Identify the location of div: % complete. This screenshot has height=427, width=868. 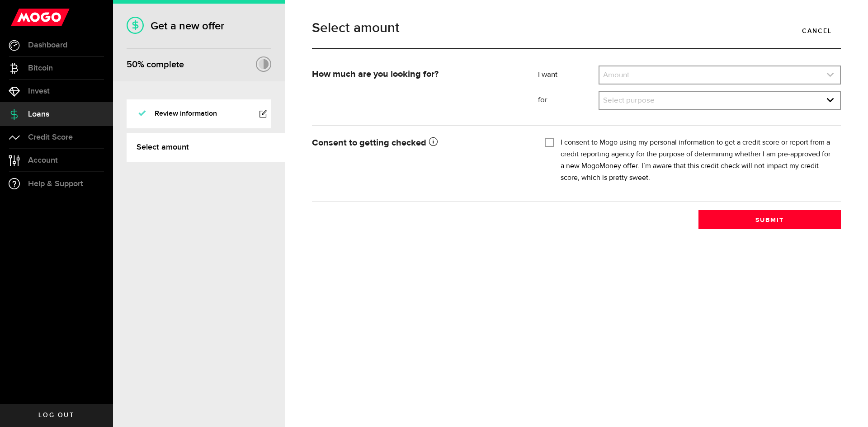
(155, 65).